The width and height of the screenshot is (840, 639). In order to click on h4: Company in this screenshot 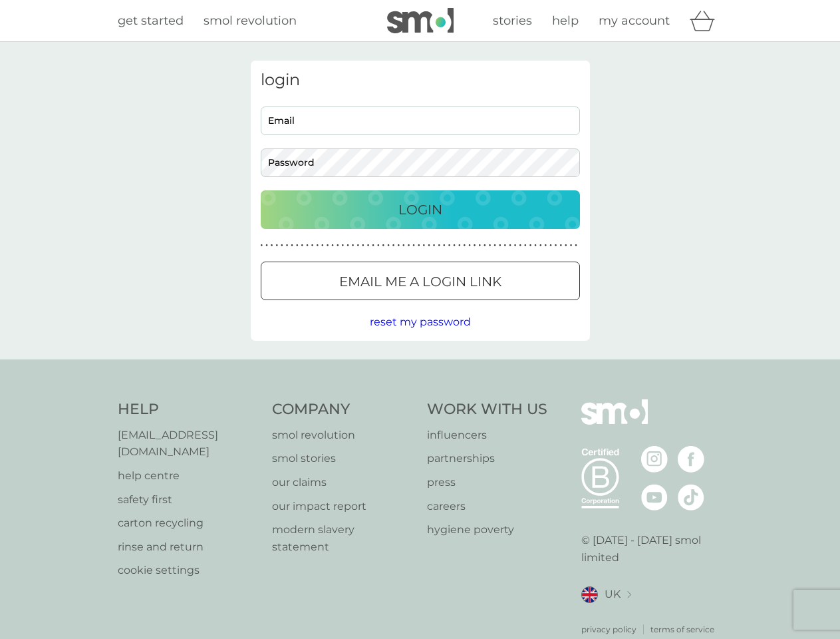, I will do `click(343, 409)`.